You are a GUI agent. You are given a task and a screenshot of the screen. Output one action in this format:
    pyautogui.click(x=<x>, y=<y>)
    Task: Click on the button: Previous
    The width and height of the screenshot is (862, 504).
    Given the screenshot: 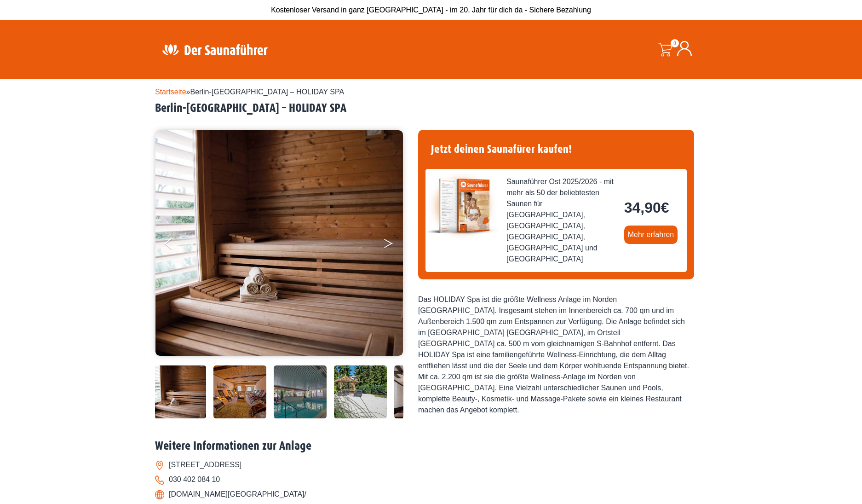 What is the action you would take?
    pyautogui.click(x=176, y=245)
    